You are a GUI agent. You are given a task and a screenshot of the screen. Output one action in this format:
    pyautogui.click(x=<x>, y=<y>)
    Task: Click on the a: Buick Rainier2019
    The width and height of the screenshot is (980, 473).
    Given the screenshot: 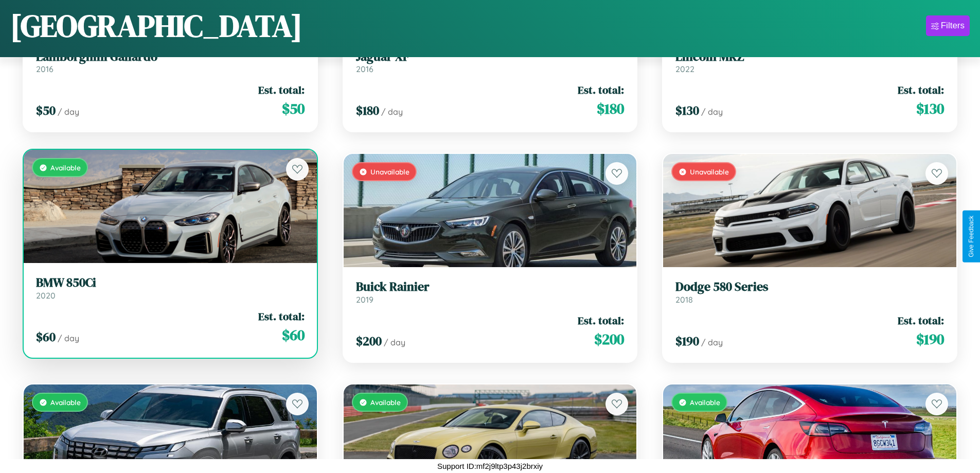 What is the action you would take?
    pyautogui.click(x=490, y=292)
    